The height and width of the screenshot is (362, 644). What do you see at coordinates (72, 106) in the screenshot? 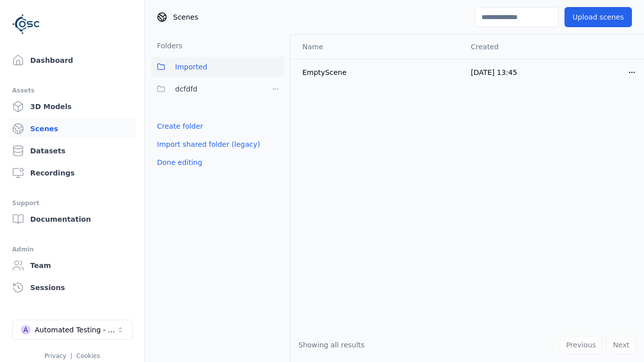
I see `a: 3D Models` at bounding box center [72, 106].